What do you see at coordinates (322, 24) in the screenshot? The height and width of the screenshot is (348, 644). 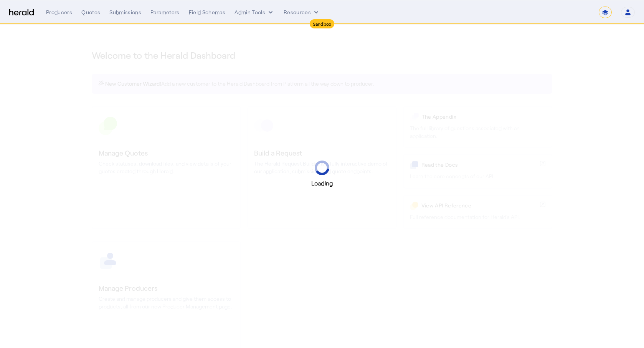 I see `div: Sandbox` at bounding box center [322, 24].